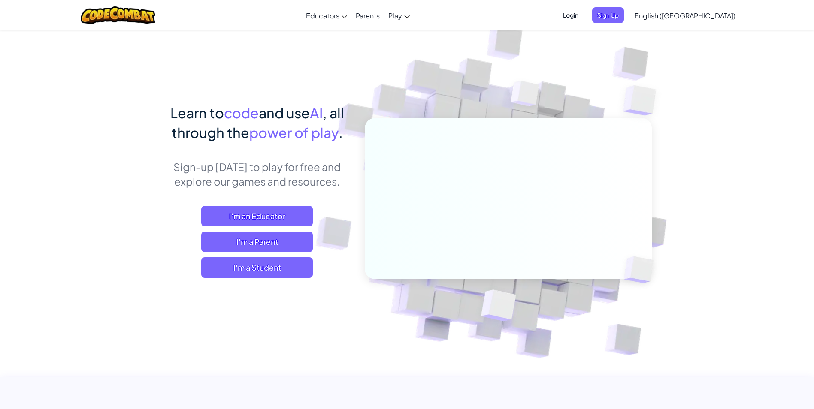  What do you see at coordinates (608, 15) in the screenshot?
I see `button: Sign Up` at bounding box center [608, 15].